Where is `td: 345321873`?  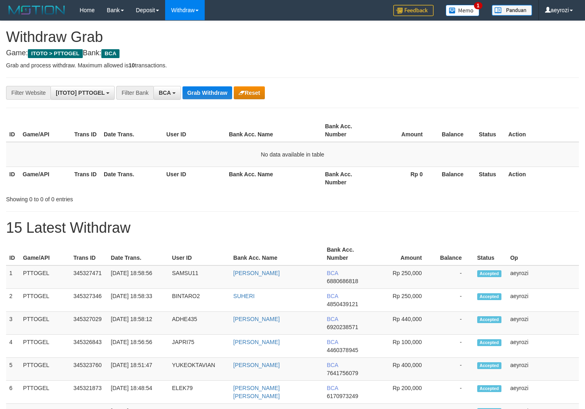
td: 345321873 is located at coordinates (89, 392).